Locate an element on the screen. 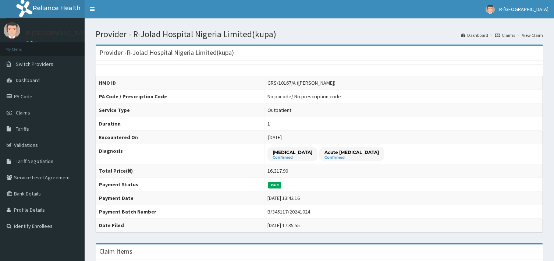 The height and width of the screenshot is (261, 554). h3: Claim Items is located at coordinates (116, 251).